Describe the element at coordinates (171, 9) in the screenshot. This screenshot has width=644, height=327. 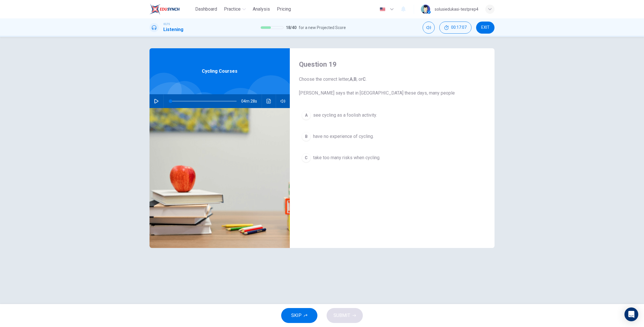
I see `a: EduSynch logo` at that location.